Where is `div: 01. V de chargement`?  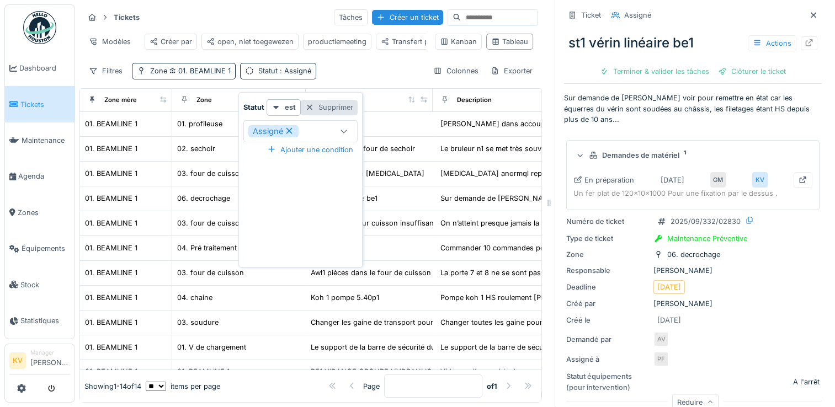 div: 01. V de chargement is located at coordinates (211, 347).